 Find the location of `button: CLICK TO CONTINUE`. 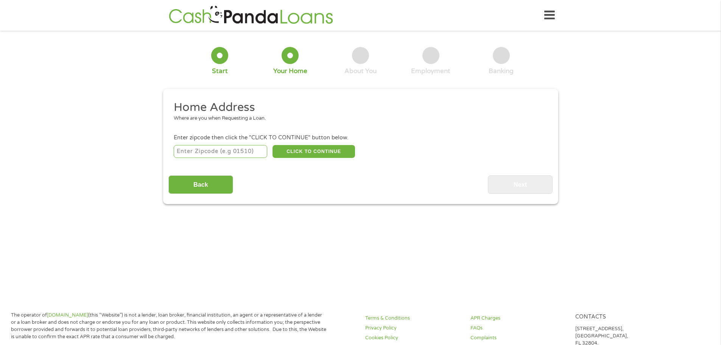

button: CLICK TO CONTINUE is located at coordinates (314, 151).